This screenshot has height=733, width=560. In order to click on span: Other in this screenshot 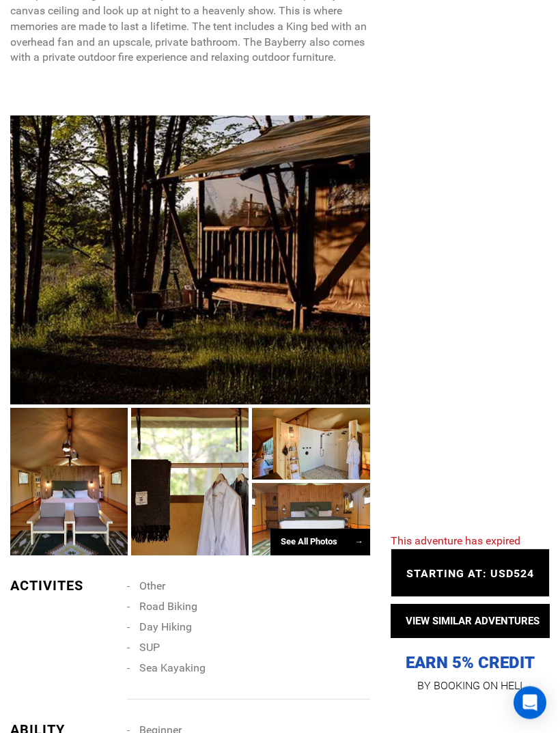, I will do `click(153, 586)`.